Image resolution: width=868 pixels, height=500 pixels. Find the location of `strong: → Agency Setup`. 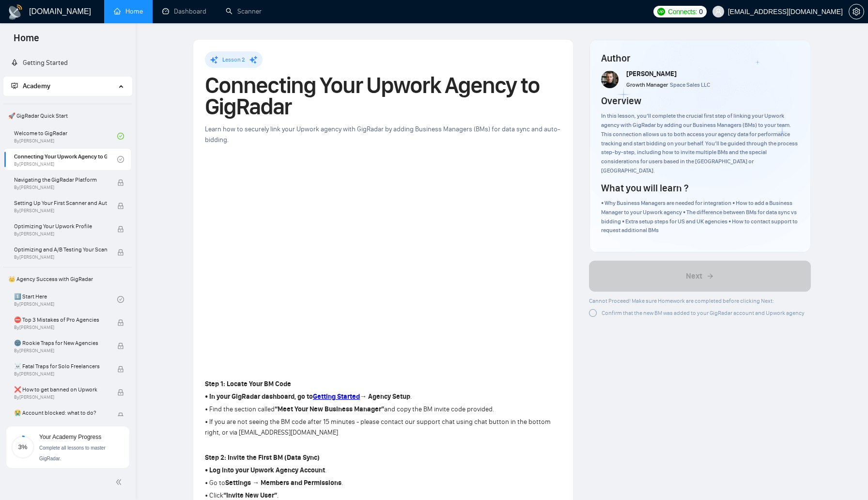

strong: → Agency Setup is located at coordinates (385, 396).